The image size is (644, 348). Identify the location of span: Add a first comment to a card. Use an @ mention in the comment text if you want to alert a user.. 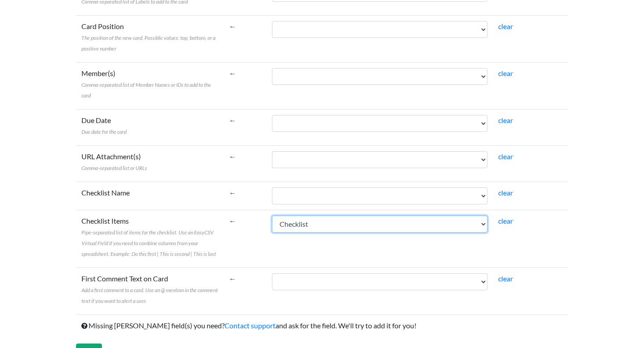
(149, 295).